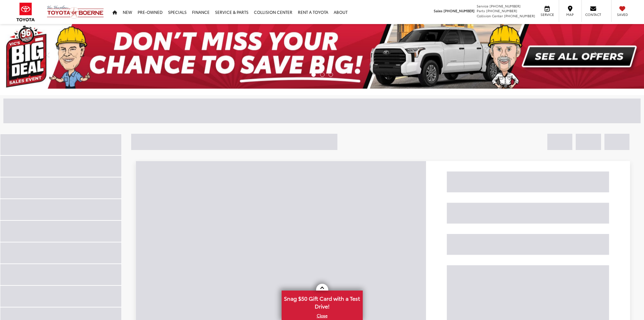 The image size is (644, 320). Describe the element at coordinates (570, 14) in the screenshot. I see `span: Map` at that location.